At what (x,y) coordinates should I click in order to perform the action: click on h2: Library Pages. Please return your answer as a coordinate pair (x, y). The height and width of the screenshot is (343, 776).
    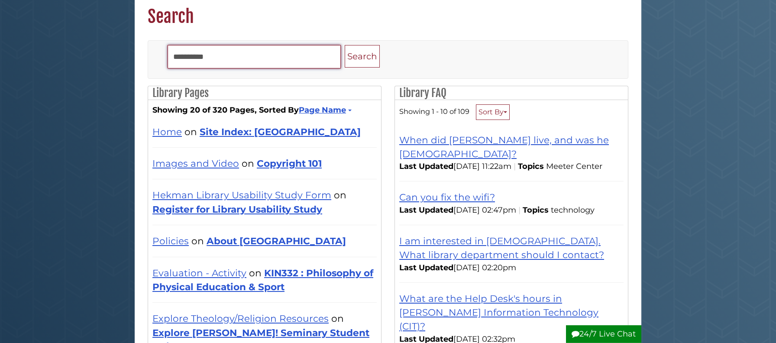
    Looking at the image, I should click on (264, 93).